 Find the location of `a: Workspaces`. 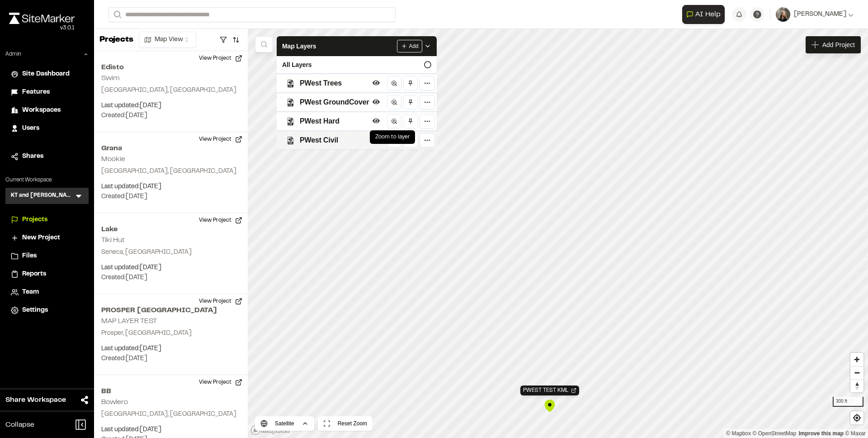

a: Workspaces is located at coordinates (47, 111).